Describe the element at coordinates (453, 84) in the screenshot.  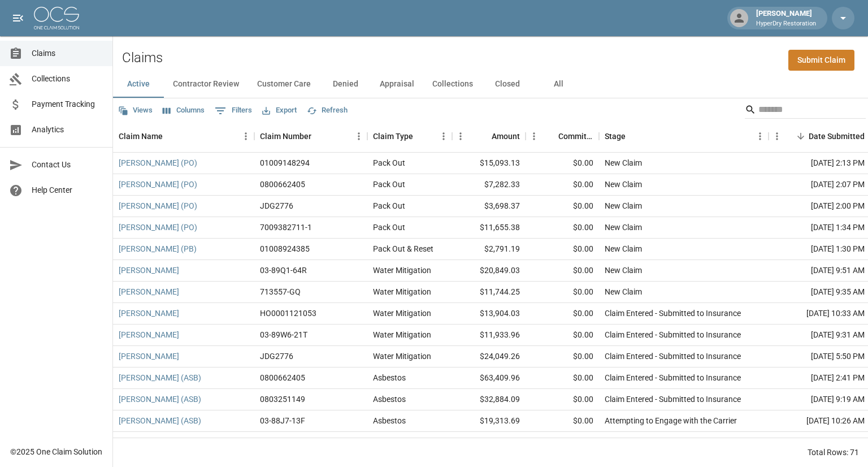
I see `button: Collections` at that location.